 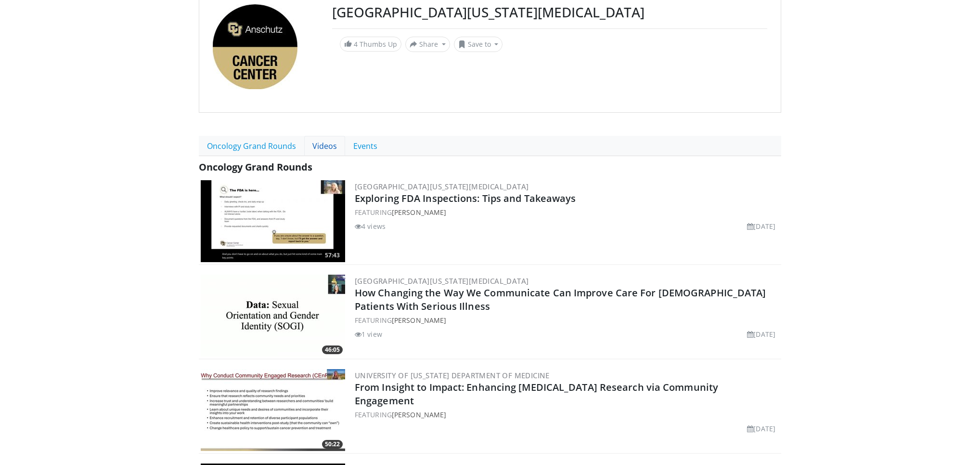 What do you see at coordinates (273, 221) in the screenshot?
I see `a: 57:43` at bounding box center [273, 221].